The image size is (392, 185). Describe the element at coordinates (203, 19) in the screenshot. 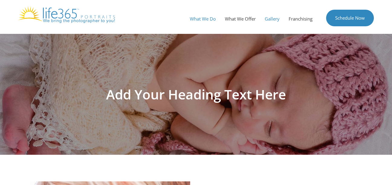

I see `a: What We Do` at that location.